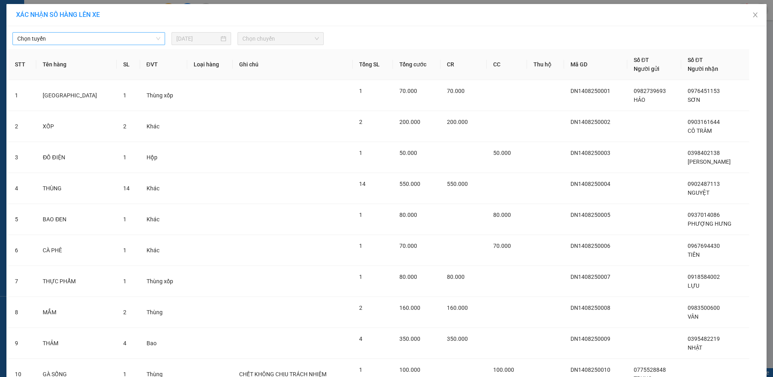  What do you see at coordinates (693, 100) in the screenshot?
I see `span: SƠN` at bounding box center [693, 100].